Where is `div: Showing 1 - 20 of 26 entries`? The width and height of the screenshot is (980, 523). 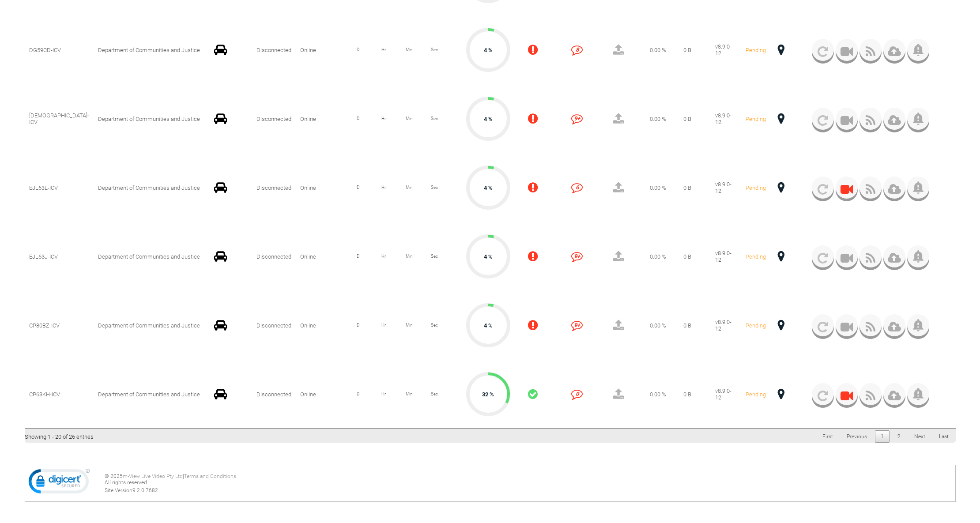
div: Showing 1 - 20 of 26 entries is located at coordinates (59, 434).